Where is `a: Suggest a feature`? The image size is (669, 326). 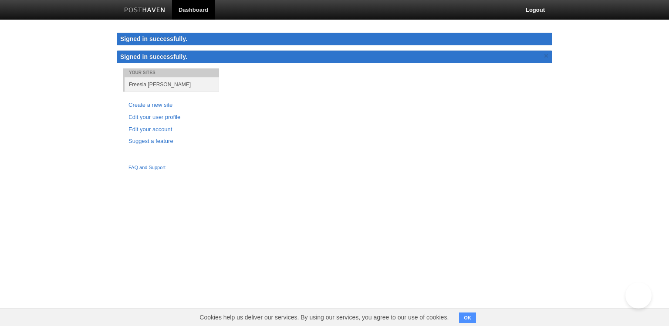 a: Suggest a feature is located at coordinates (171, 141).